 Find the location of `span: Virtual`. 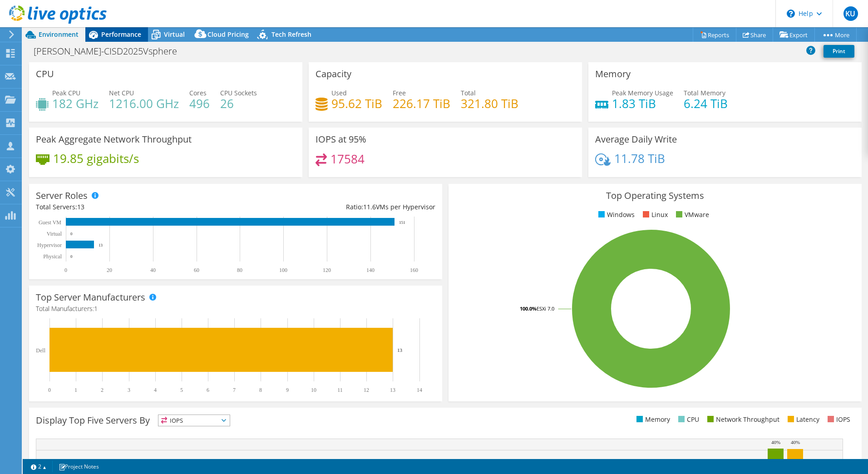

span: Virtual is located at coordinates (175, 34).